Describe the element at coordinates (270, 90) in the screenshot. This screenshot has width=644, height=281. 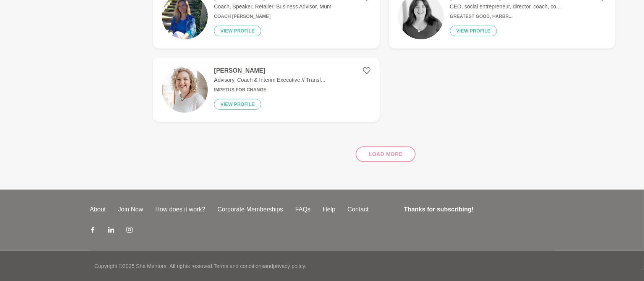
I see `h6: Impetus For Change` at that location.